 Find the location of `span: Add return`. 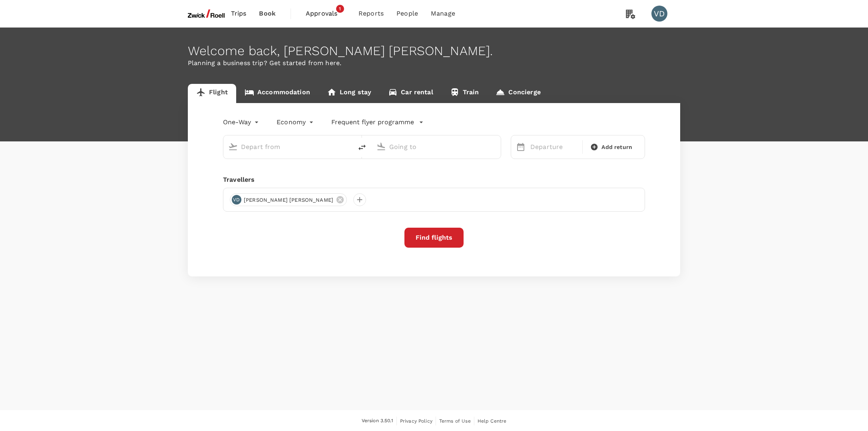

span: Add return is located at coordinates (616, 147).